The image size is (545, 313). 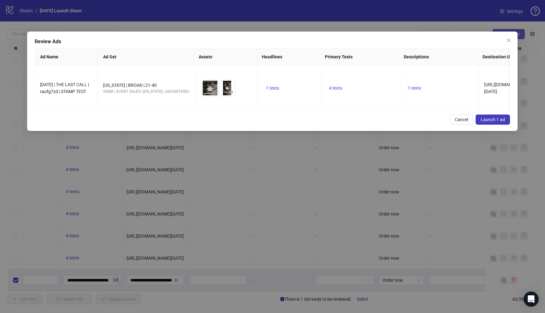 What do you see at coordinates (509, 40) in the screenshot?
I see `button: Close` at bounding box center [509, 40].